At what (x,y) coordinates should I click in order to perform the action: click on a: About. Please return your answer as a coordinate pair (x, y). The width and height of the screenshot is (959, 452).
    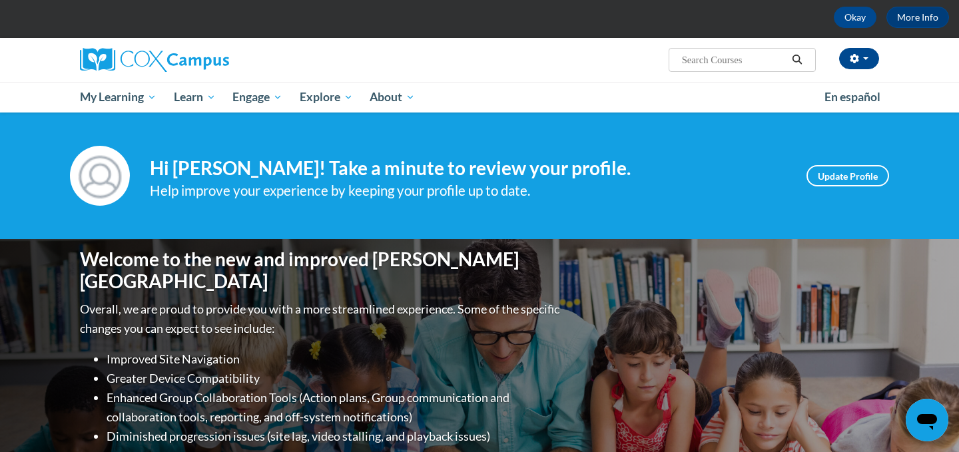
    Looking at the image, I should click on (393, 97).